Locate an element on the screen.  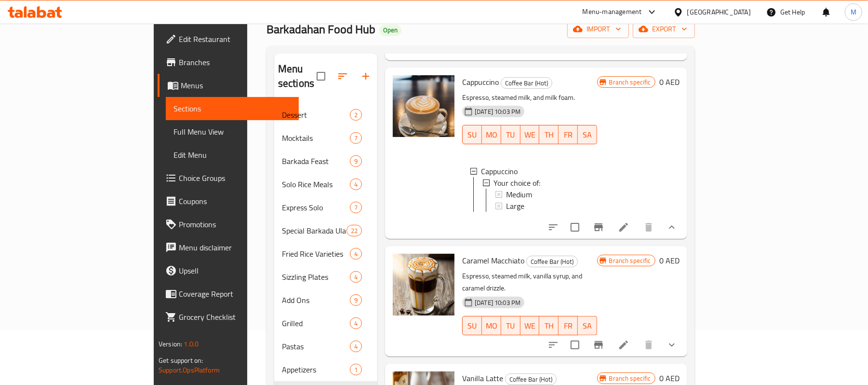
a: Sections is located at coordinates (232, 108).